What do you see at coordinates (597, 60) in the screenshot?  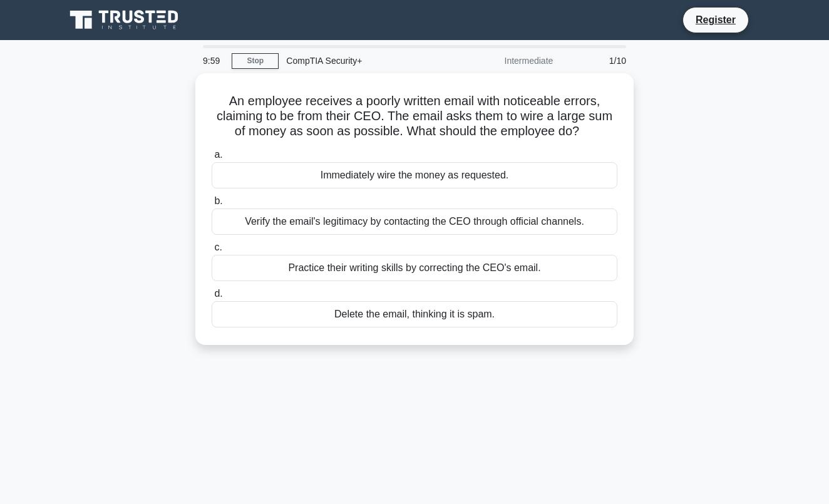 I see `div: 1/10` at bounding box center [597, 60].